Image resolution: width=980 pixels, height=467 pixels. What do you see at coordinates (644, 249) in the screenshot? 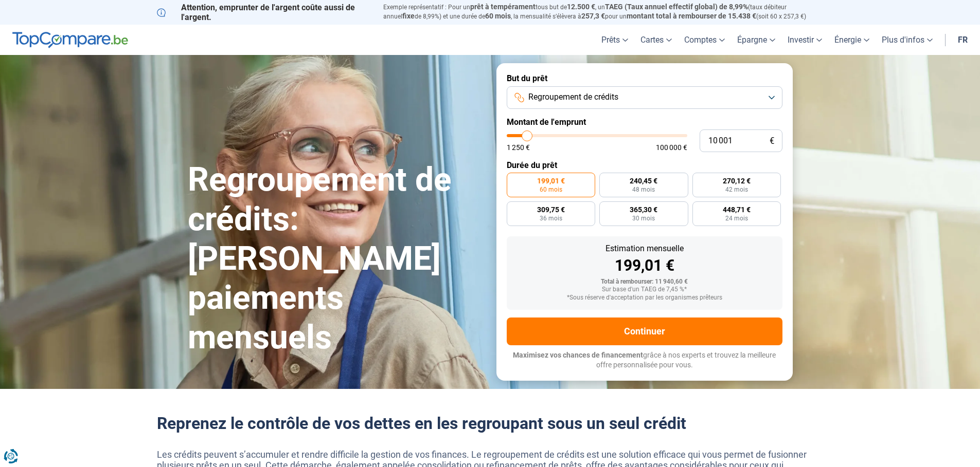
I see `div: Estimation mensuelle` at bounding box center [644, 249].